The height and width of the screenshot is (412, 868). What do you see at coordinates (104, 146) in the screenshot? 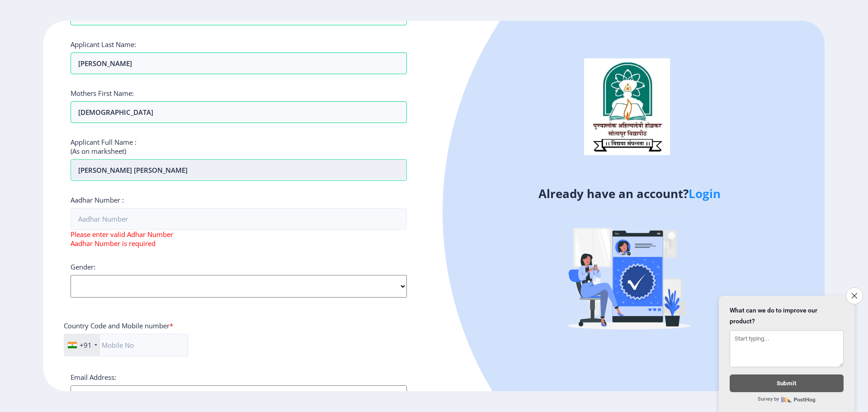
I see `label: Applicant Full Name : (As on marksheet)` at bounding box center [104, 146].